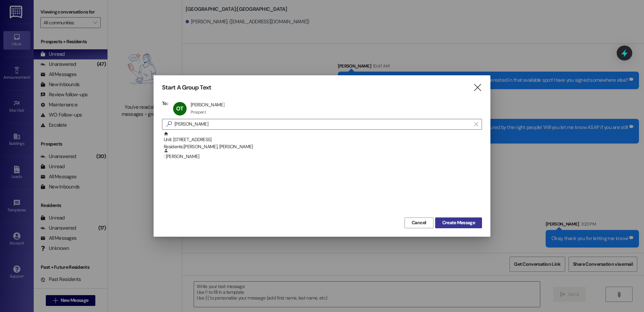 Image resolution: width=644 pixels, height=312 pixels. Describe the element at coordinates (187, 87) in the screenshot. I see `h3: Start A Group Text` at that location.